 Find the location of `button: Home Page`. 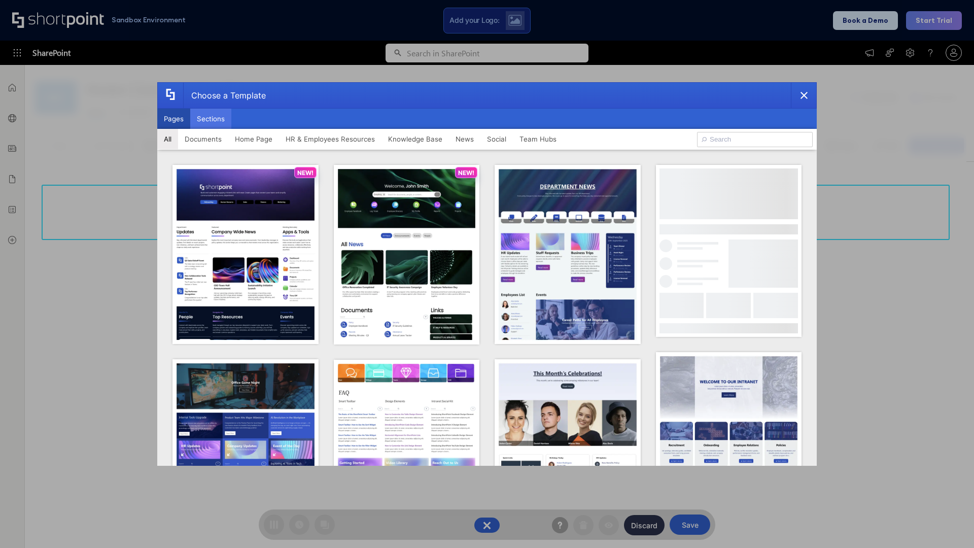

button: Home Page is located at coordinates (254, 139).